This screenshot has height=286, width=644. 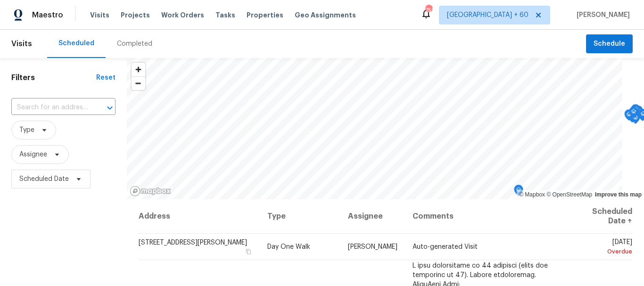 What do you see at coordinates (27, 130) in the screenshot?
I see `span: Type` at bounding box center [27, 130].